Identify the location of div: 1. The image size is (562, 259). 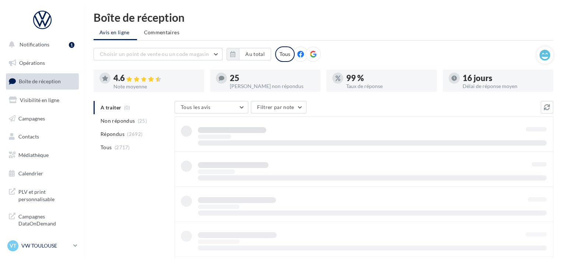
(71, 45).